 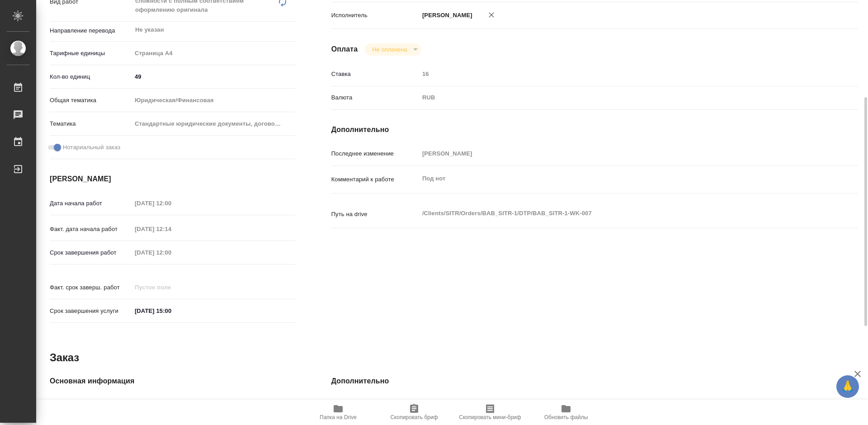 I want to click on p: Факт. срок заверш. работ, so click(x=91, y=287).